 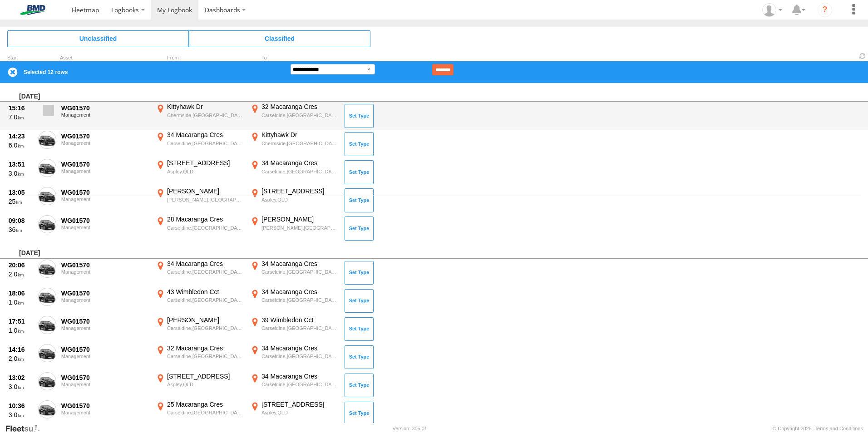 What do you see at coordinates (839, 429) in the screenshot?
I see `a: Terms and Conditions` at bounding box center [839, 429].